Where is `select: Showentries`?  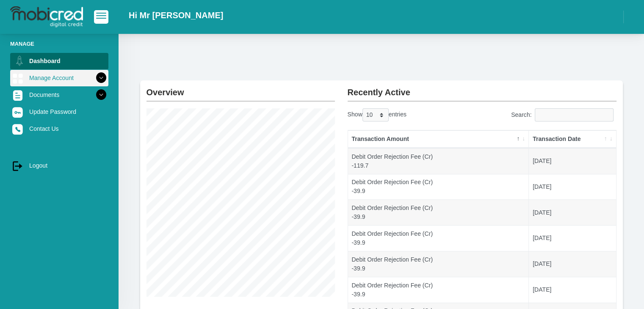
select: Showentries is located at coordinates (376, 115).